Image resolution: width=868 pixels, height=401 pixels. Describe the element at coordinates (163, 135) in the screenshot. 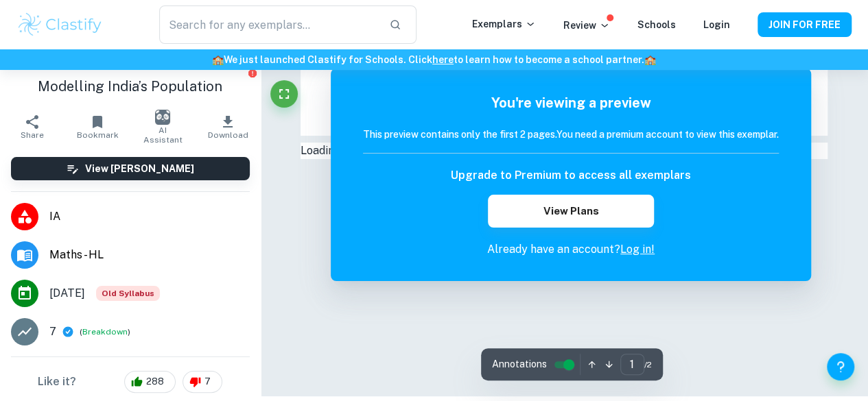

I see `span: AI Assistant` at that location.